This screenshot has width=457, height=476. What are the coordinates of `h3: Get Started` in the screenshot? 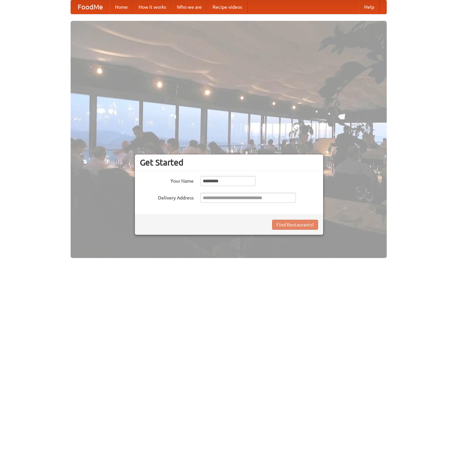 It's located at (229, 162).